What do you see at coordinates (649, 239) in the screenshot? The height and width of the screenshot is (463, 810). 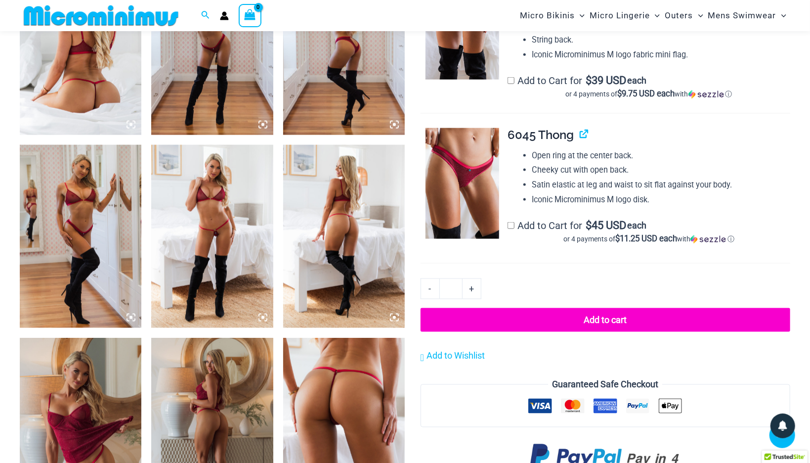 I see `div: or 4 payments of$11.25 USD eachwithSezzle Click to learn more about Sezzle` at bounding box center [649, 239].